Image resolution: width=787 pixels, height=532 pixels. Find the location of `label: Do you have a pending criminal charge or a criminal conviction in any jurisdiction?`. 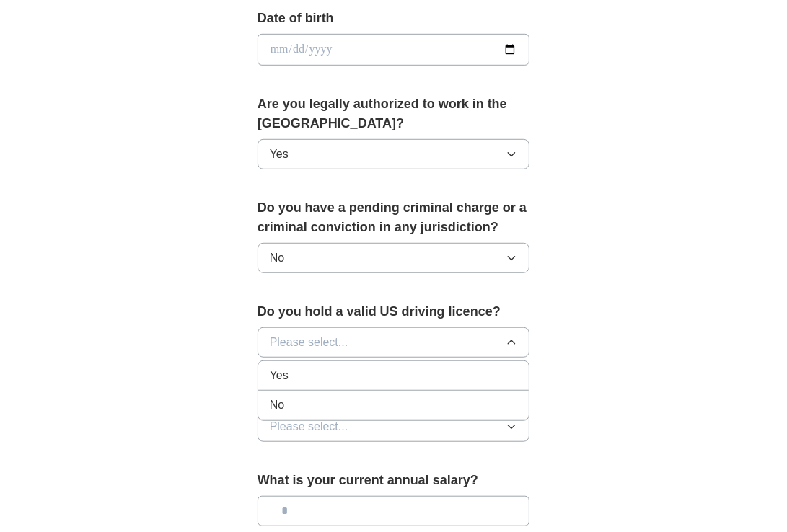

label: Do you have a pending criminal charge or a criminal conviction in any jurisdiction? is located at coordinates (394, 218).